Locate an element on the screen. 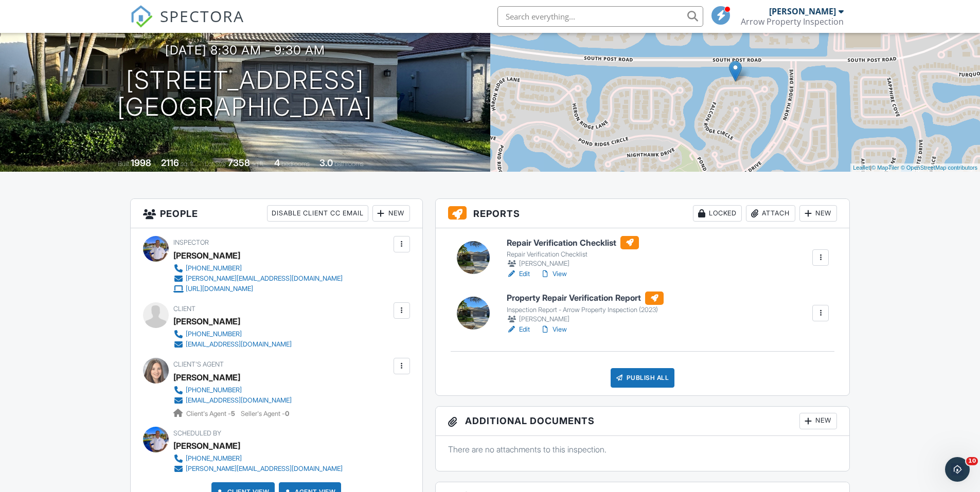 The width and height of the screenshot is (980, 492). h6: Repair Verification Checklist is located at coordinates (572, 242).